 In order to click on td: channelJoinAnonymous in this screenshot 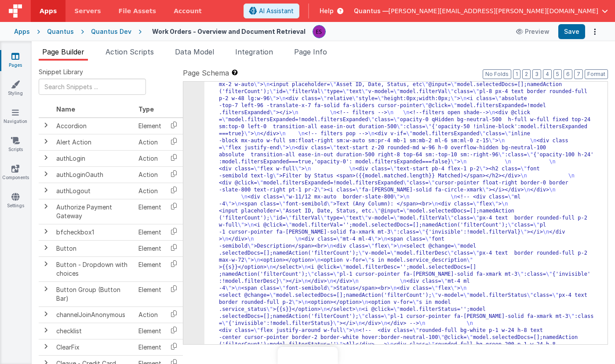, I will do `click(93, 314)`.